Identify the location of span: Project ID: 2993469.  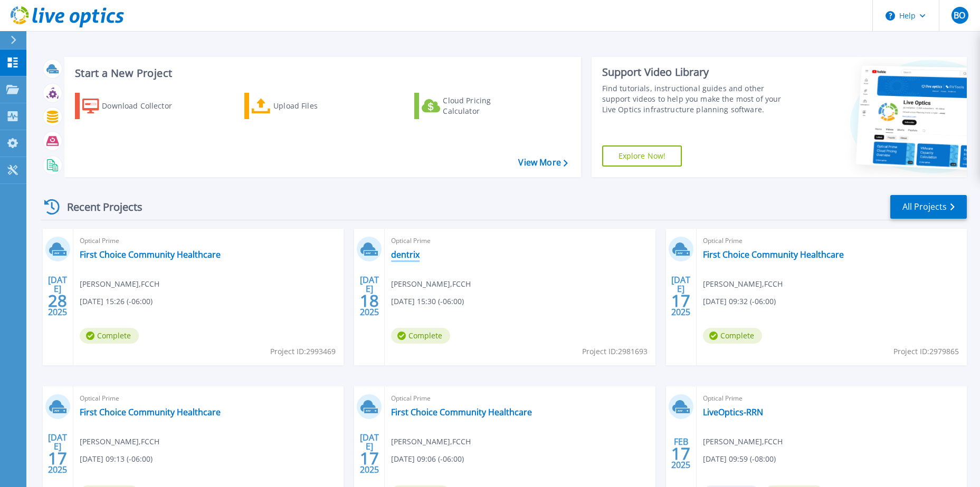
(303, 351).